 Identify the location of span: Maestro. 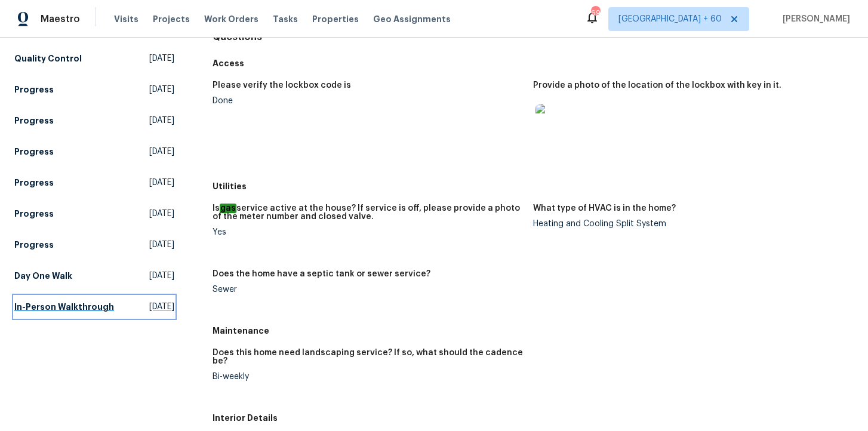
(60, 19).